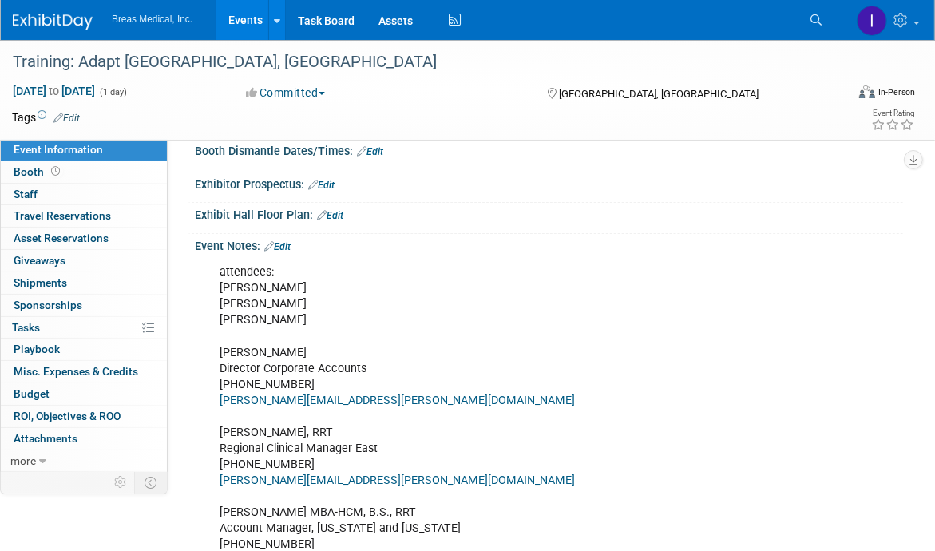 This screenshot has height=551, width=935. What do you see at coordinates (67, 416) in the screenshot?
I see `span: ROI, Objectives & ROO` at bounding box center [67, 416].